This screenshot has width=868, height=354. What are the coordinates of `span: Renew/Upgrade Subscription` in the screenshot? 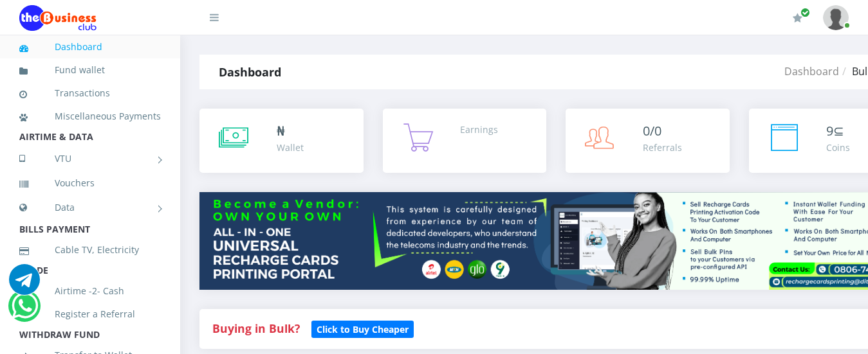 It's located at (805, 12).